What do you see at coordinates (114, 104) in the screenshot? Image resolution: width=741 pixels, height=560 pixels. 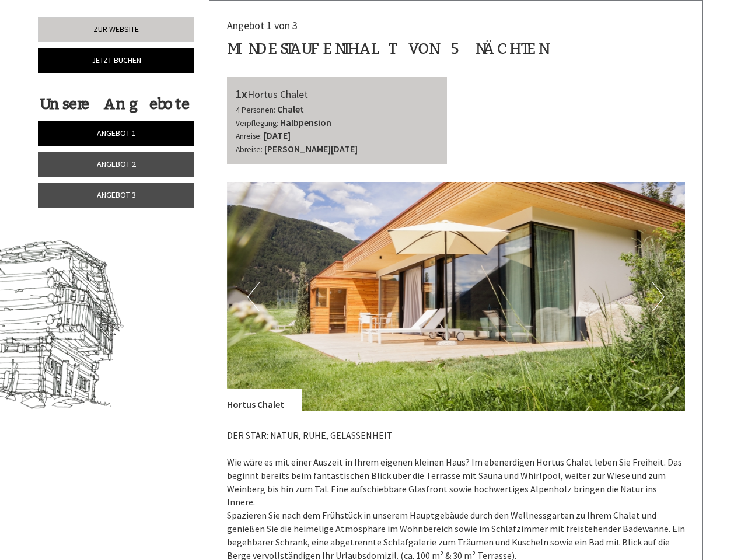 I see `div: Unsere Angebote` at bounding box center [114, 104].